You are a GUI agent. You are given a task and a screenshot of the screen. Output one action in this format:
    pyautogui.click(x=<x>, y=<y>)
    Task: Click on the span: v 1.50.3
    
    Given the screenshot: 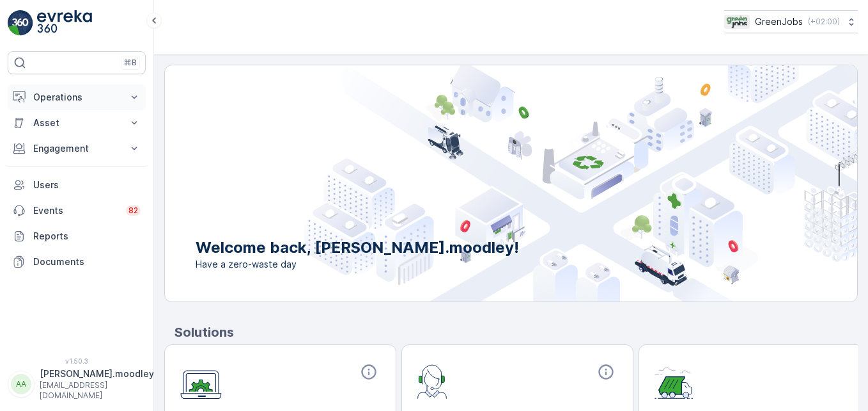 What is the action you would take?
    pyautogui.click(x=77, y=361)
    